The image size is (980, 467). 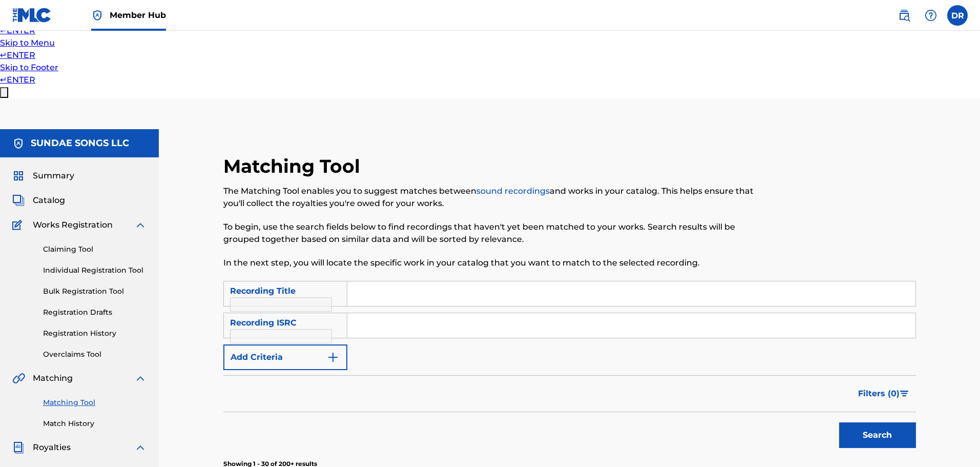 What do you see at coordinates (904, 15) in the screenshot?
I see `a: Public Search` at bounding box center [904, 15].